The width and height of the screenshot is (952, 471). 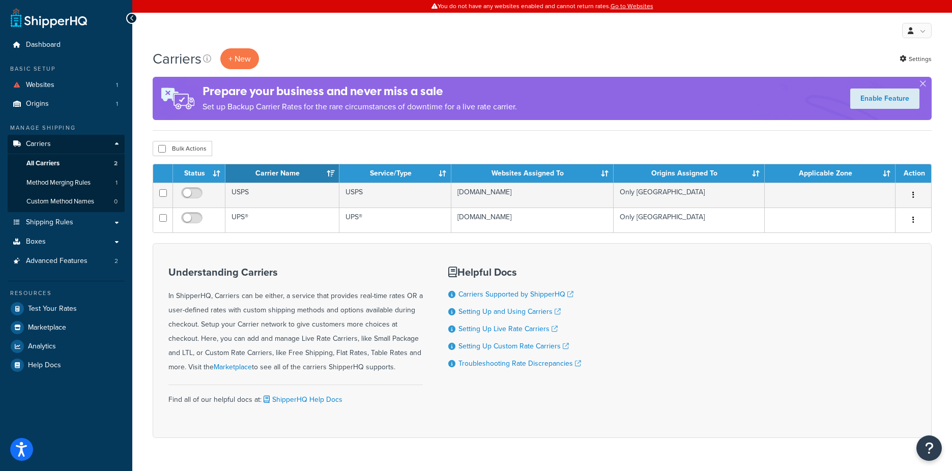 I want to click on a: Troubleshooting Rate Discrepancies, so click(x=519, y=363).